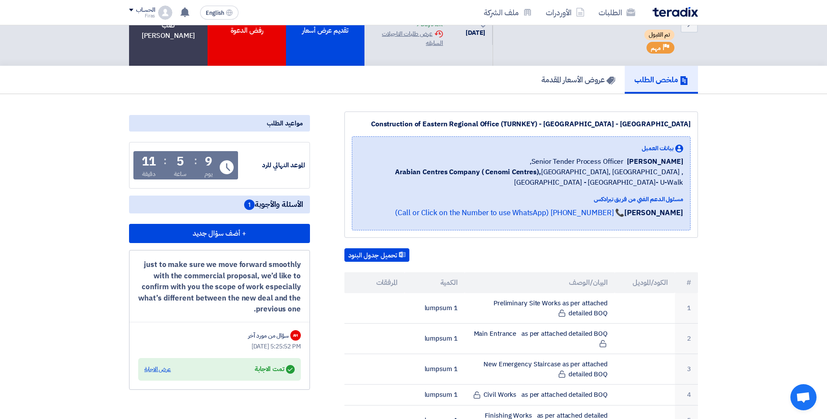 The image size is (827, 419). I want to click on div: يوم, so click(208, 174).